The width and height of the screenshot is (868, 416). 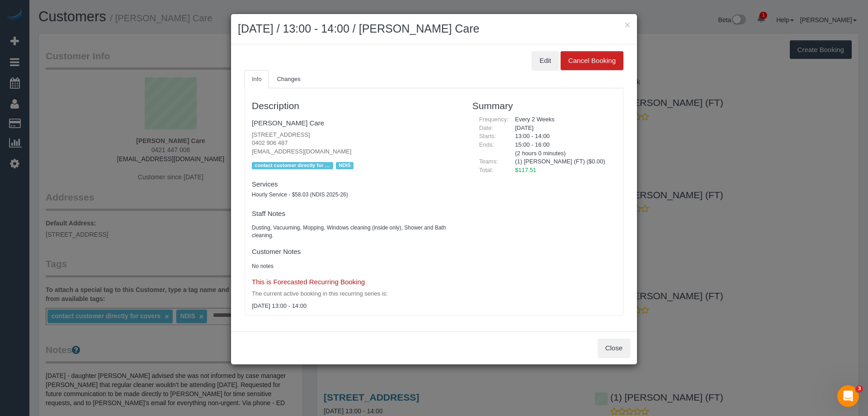 I want to click on h3: Summary, so click(x=545, y=106).